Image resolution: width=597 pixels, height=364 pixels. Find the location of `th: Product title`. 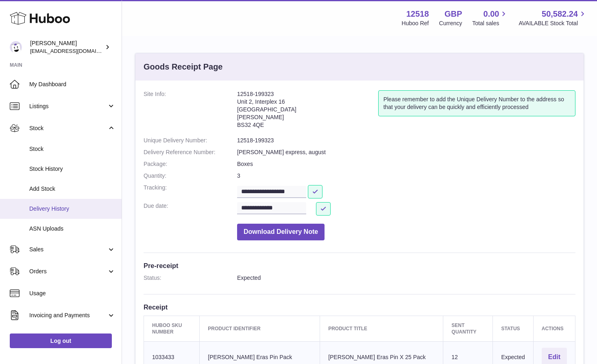

th: Product title is located at coordinates (382, 328).